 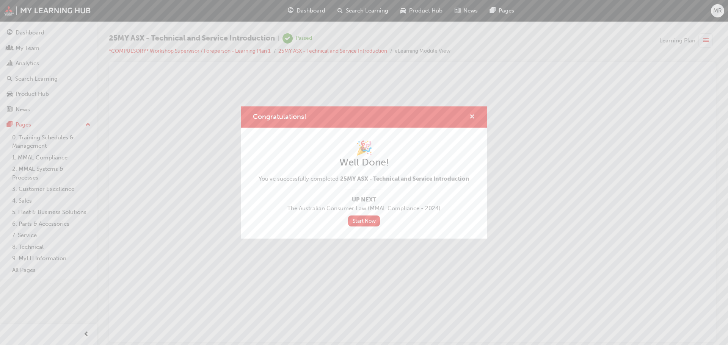 What do you see at coordinates (364, 208) in the screenshot?
I see `span: The Australian Consumer Law (MMAL Compliance - 2024)` at bounding box center [364, 208].